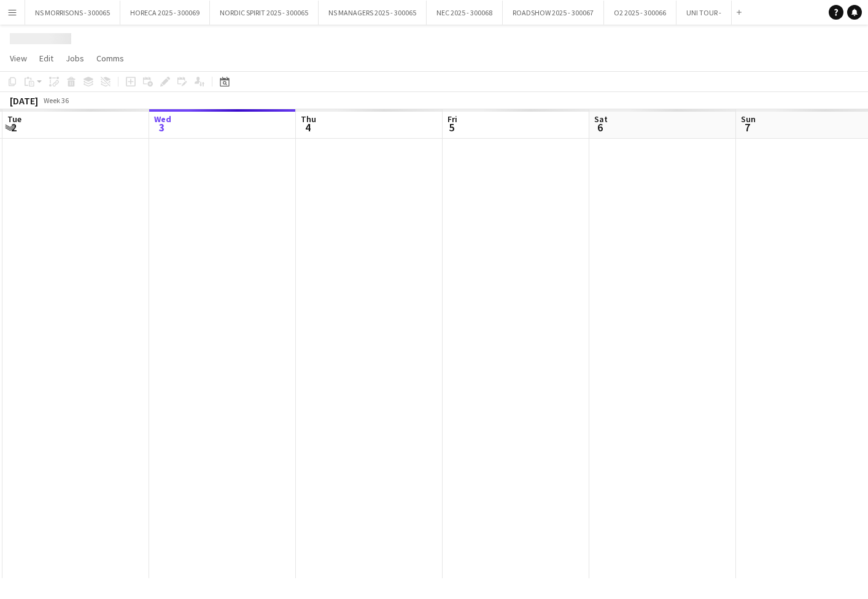 Image resolution: width=868 pixels, height=599 pixels. I want to click on button: NS MANAGERS 2025 - 300065, so click(372, 12).